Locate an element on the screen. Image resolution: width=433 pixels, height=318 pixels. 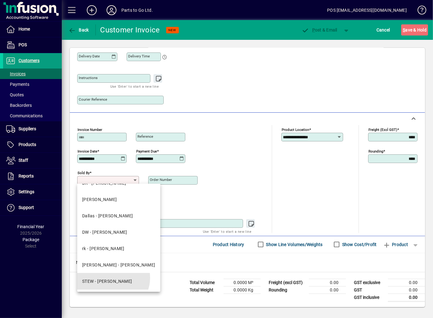
mat-label: Product location is located at coordinates (295, 129).